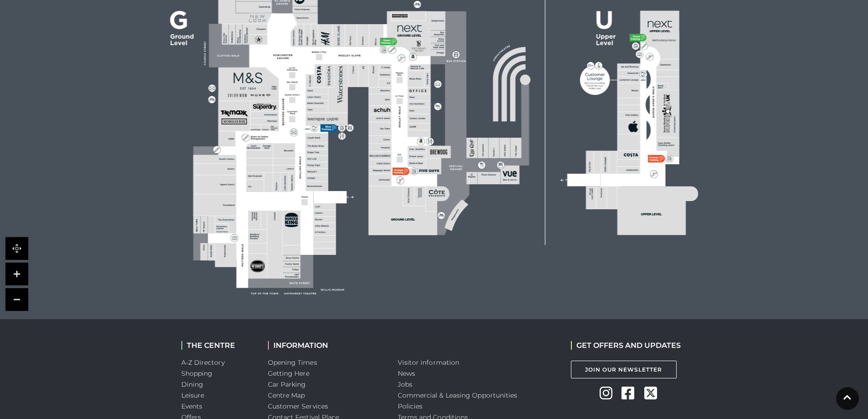 The width and height of the screenshot is (868, 419). What do you see at coordinates (625, 345) in the screenshot?
I see `h2: GET OFFERS AND UPDATES` at bounding box center [625, 345].